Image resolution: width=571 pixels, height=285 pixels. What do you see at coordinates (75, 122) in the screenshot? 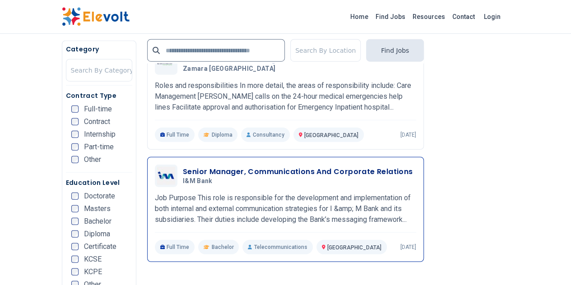
I see `input: Contract` at bounding box center [75, 122].